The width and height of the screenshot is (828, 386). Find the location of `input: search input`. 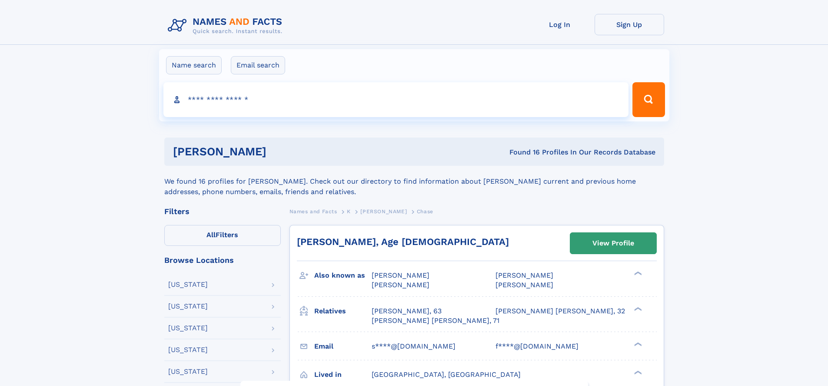

input: search input is located at coordinates (396, 100).